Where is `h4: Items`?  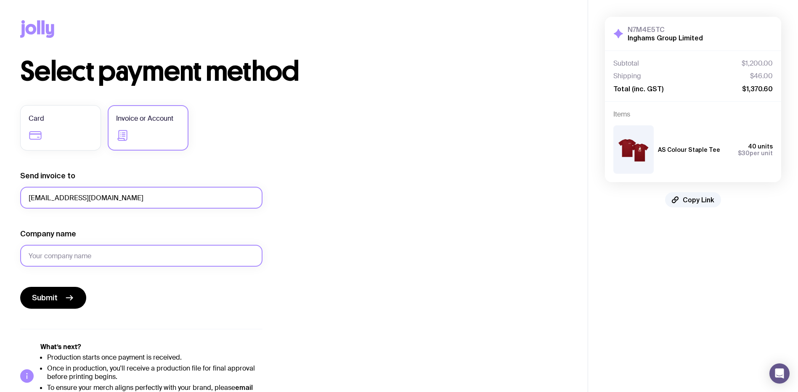
h4: Items is located at coordinates (693, 114).